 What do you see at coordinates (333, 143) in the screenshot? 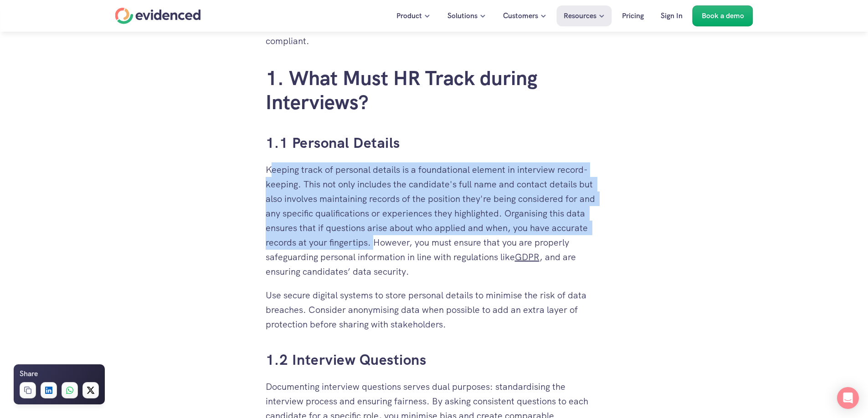
I see `a: 1.1 Personal Details` at bounding box center [333, 143].